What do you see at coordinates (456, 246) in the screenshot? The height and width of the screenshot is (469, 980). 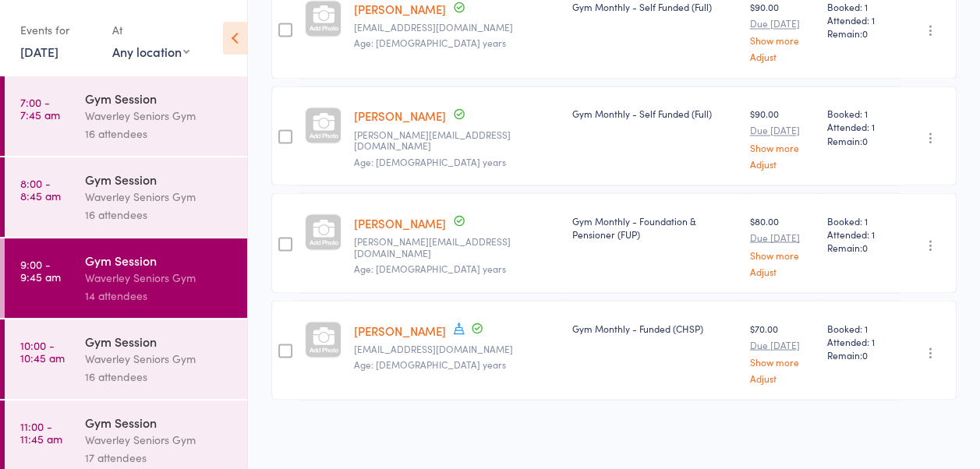 I see `small: tom@aces.net.au` at bounding box center [456, 246].